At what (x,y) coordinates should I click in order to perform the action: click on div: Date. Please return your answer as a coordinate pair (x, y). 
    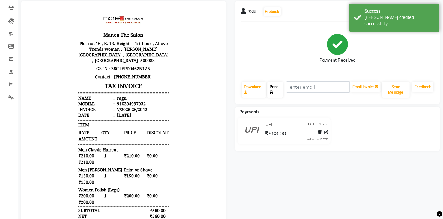
    Looking at the image, I should click on (69, 108).